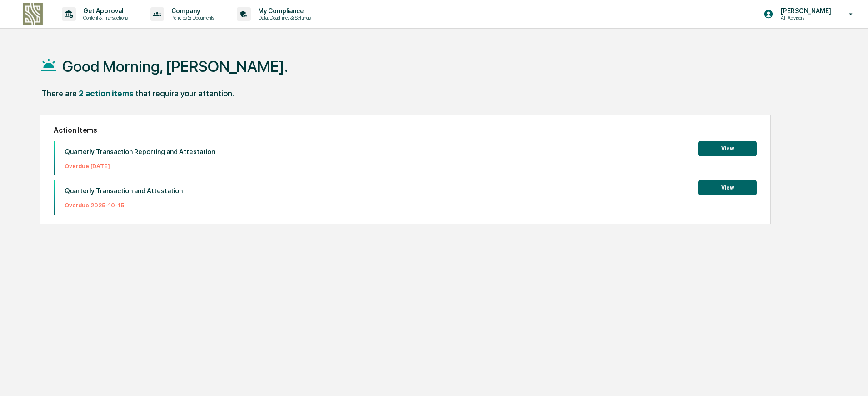  I want to click on p: Overdue: 2025-10-15, so click(123, 205).